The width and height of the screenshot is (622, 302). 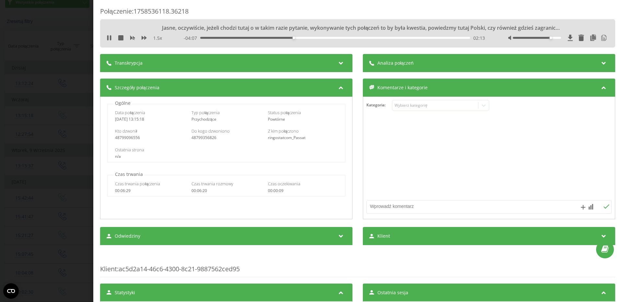 I want to click on p: Ogólne, so click(x=123, y=103).